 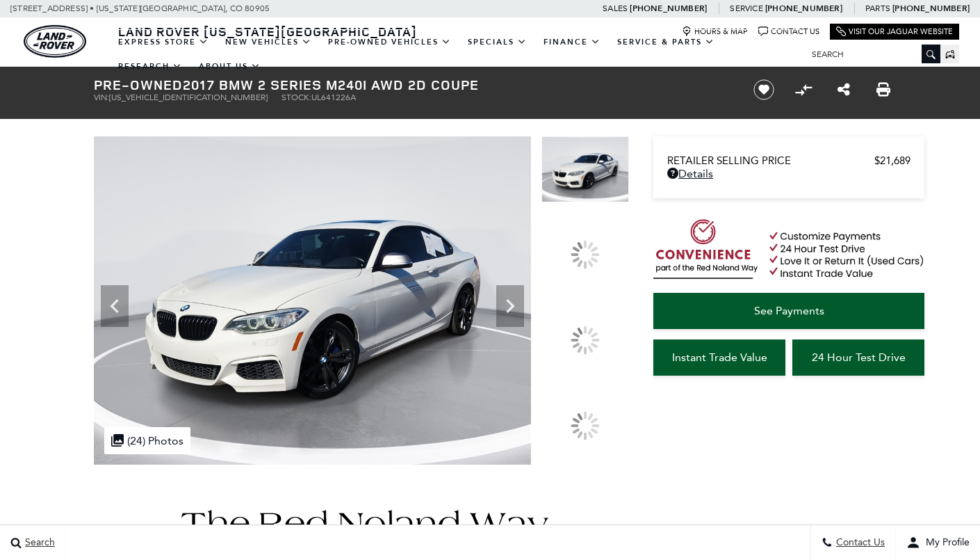 I want to click on strong: Pre-Owned, so click(x=138, y=84).